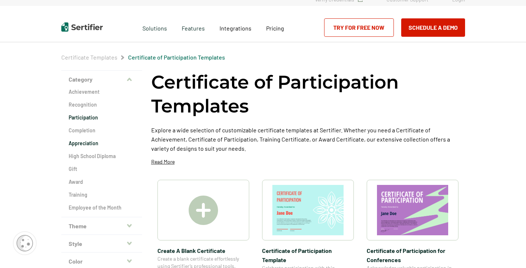  Describe the element at coordinates (102, 143) in the screenshot. I see `h2: Appreciation` at that location.